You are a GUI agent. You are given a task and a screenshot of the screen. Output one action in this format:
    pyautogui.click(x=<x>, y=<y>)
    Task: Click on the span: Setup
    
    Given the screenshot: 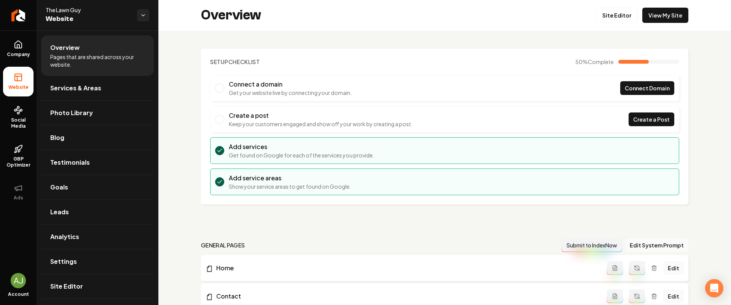 What is the action you would take?
    pyautogui.click(x=219, y=62)
    